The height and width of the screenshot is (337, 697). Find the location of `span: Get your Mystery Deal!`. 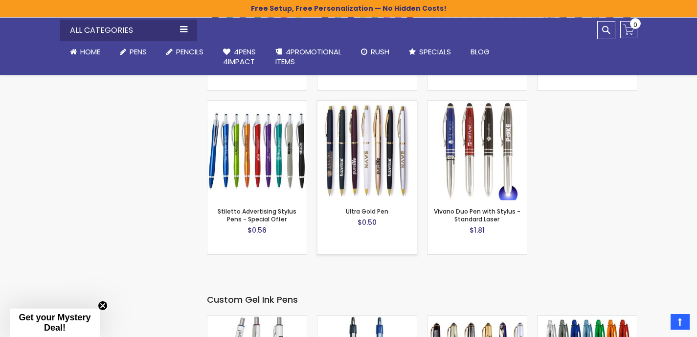

span: Get your Mystery Deal! is located at coordinates (54, 322).